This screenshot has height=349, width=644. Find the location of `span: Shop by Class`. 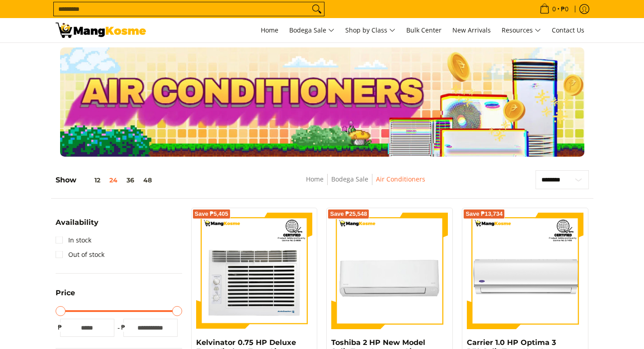

span: Shop by Class is located at coordinates (370, 30).